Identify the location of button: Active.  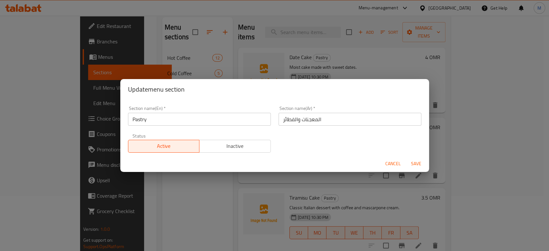
(164, 146).